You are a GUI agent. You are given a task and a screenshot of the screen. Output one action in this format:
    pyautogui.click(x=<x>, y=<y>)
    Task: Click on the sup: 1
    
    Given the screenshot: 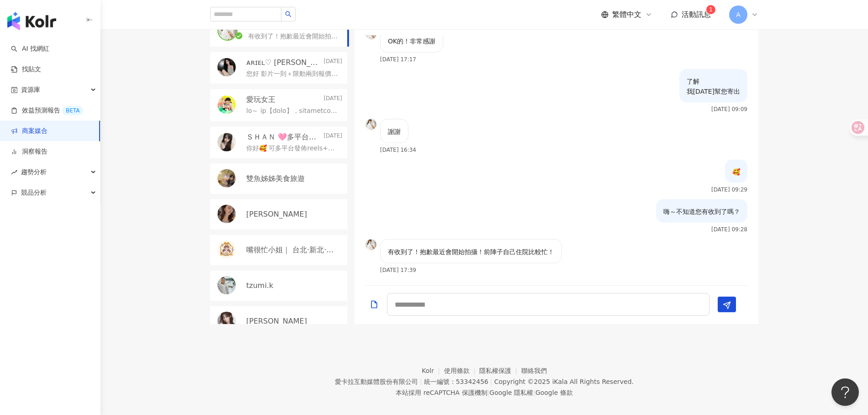 What is the action you would take?
    pyautogui.click(x=711, y=10)
    